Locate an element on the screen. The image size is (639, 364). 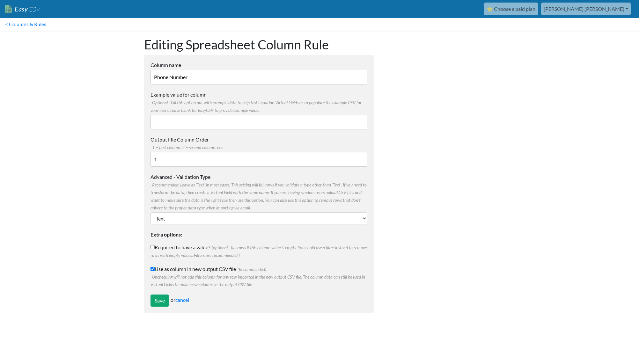
label: Required to have a value? is located at coordinates (259, 251).